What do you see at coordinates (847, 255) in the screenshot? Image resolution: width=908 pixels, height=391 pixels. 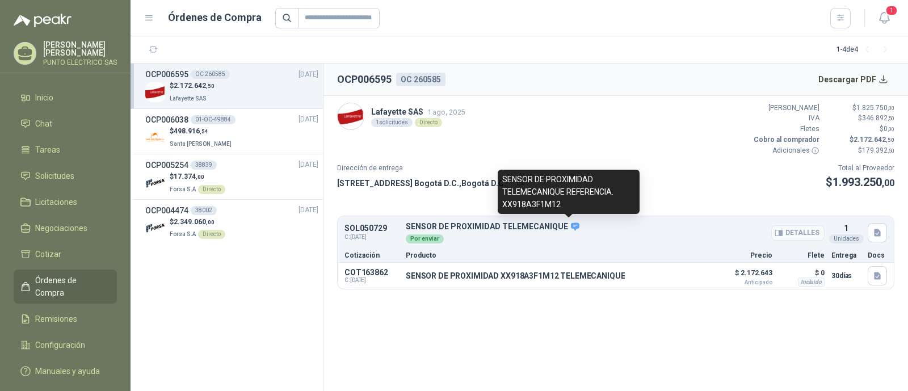 I see `p: Entrega` at bounding box center [847, 255].